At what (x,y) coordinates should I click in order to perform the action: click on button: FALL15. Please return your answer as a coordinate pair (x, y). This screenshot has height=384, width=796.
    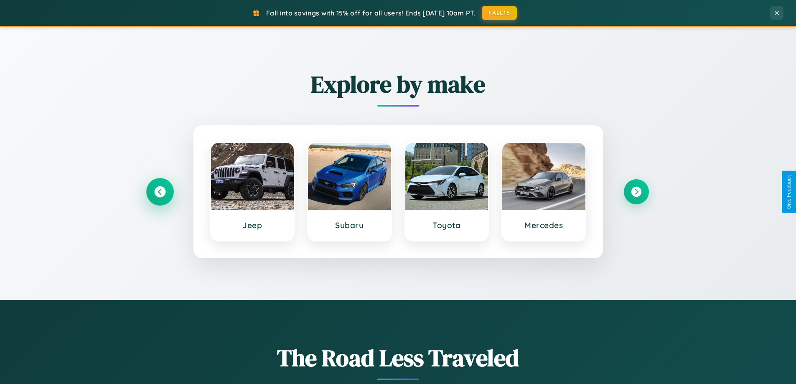
    Looking at the image, I should click on (499, 13).